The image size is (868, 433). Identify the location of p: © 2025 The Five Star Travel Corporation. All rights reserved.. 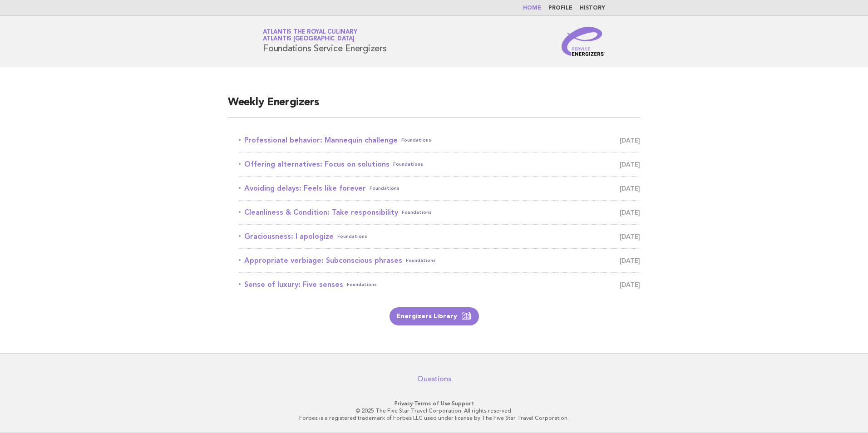
(434, 411).